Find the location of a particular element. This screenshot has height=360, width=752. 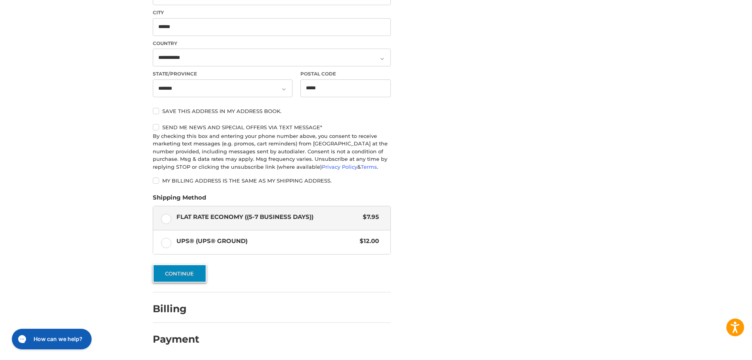

label: Send me news and special offers via text message* is located at coordinates (272, 127).